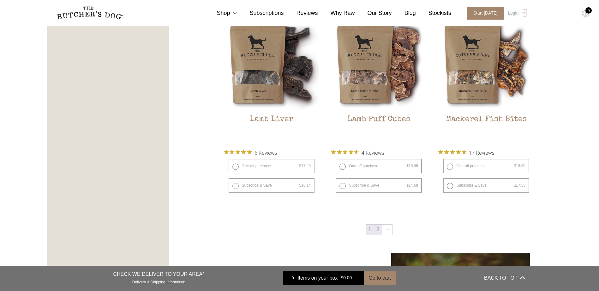 Image resolution: width=599 pixels, height=291 pixels. Describe the element at coordinates (301, 13) in the screenshot. I see `a: Reviews` at that location.